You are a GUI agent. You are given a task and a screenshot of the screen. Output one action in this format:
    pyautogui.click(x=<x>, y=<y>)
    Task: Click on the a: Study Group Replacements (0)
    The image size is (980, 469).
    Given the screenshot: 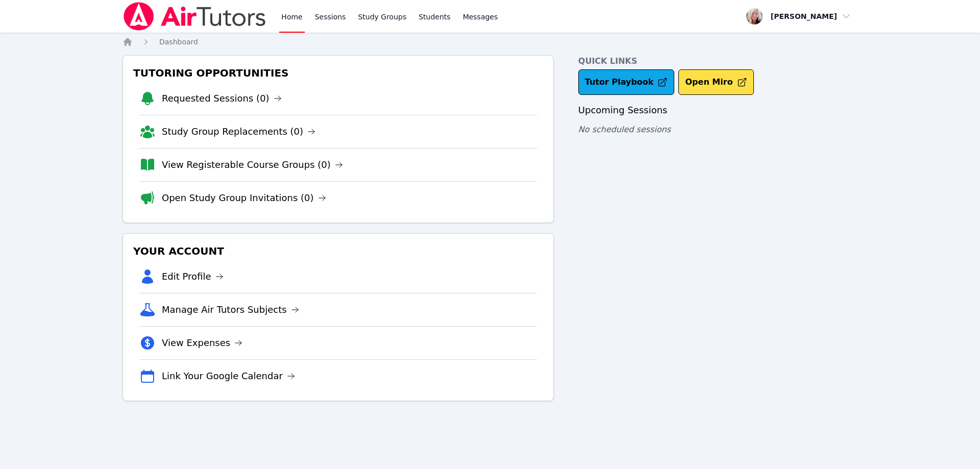 What is the action you would take?
    pyautogui.click(x=238, y=132)
    